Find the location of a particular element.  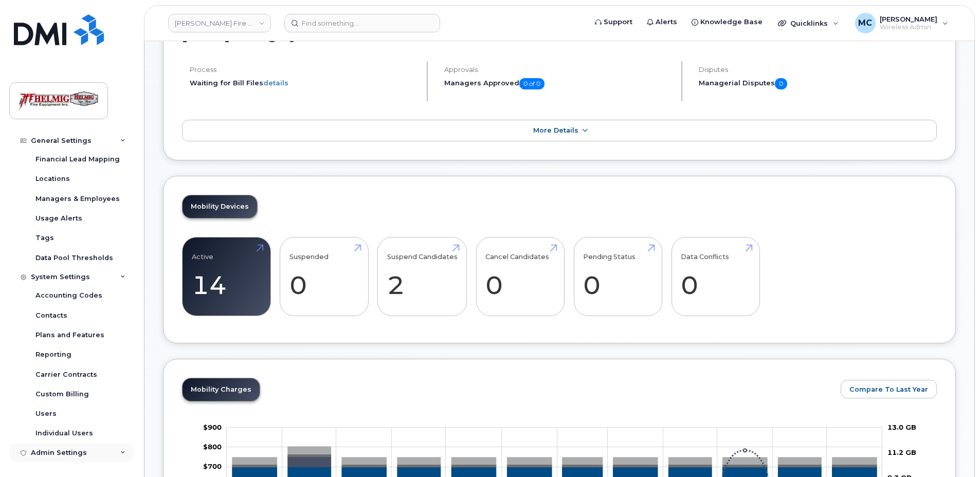

span: Knowledge Base is located at coordinates (731, 22).